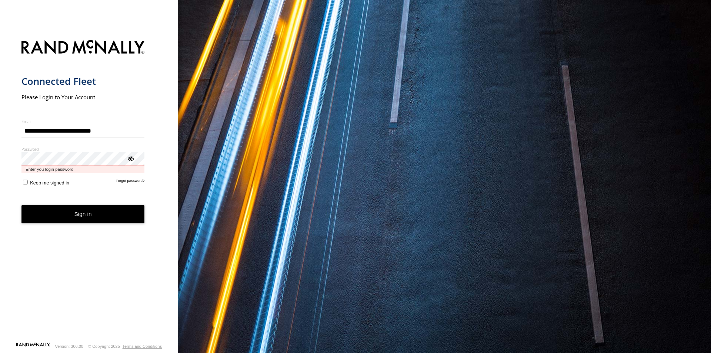  Describe the element at coordinates (83, 48) in the screenshot. I see `img: Rand McNally` at that location.